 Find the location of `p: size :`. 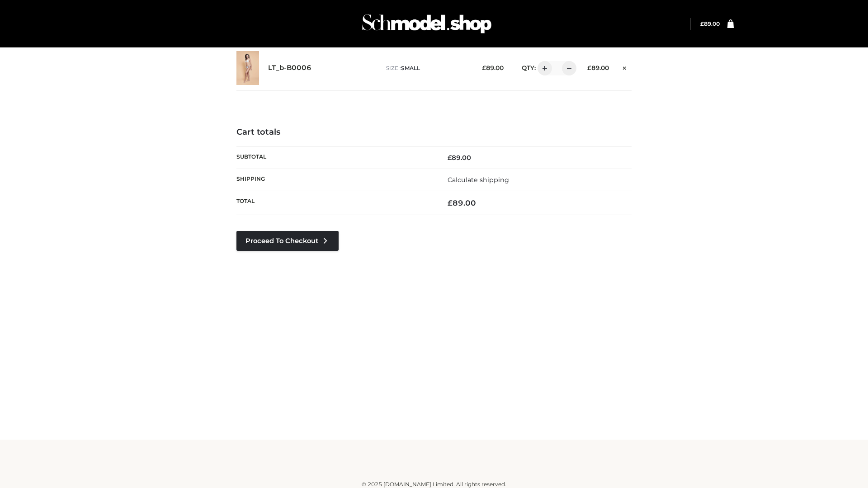

p: size : is located at coordinates (426, 68).